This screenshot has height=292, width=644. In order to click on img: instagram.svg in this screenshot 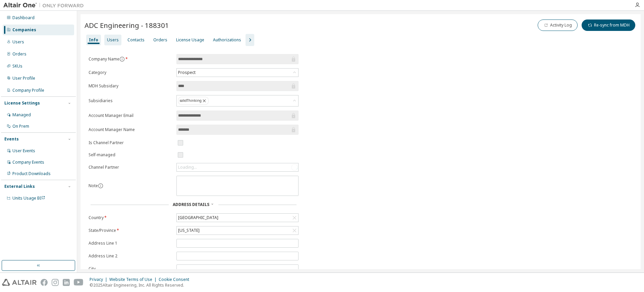, I will do `click(55, 282)`.